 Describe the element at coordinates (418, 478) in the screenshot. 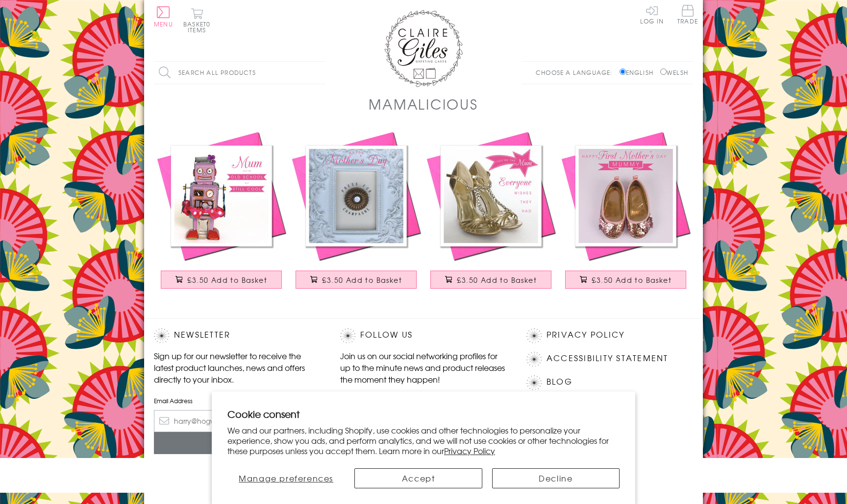

I see `button: Accept` at that location.